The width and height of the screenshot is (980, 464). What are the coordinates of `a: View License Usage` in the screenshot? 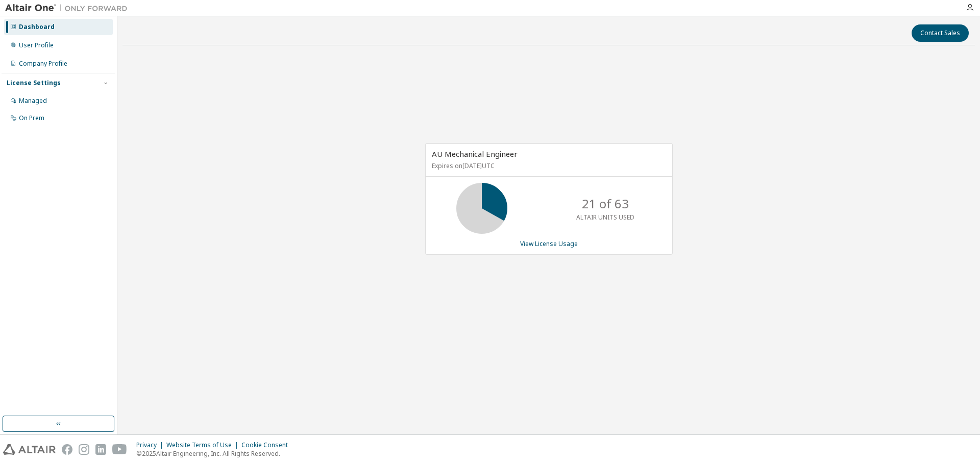 It's located at (549, 244).